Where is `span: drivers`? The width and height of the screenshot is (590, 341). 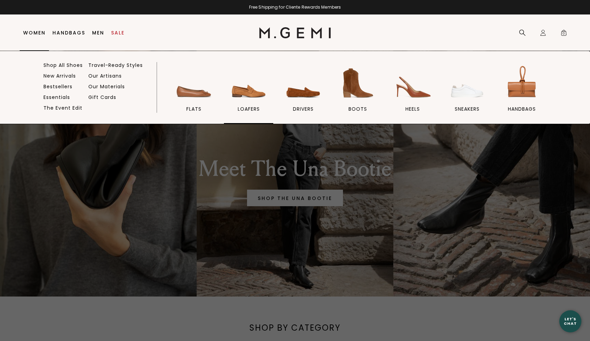
span: drivers is located at coordinates (303, 109).